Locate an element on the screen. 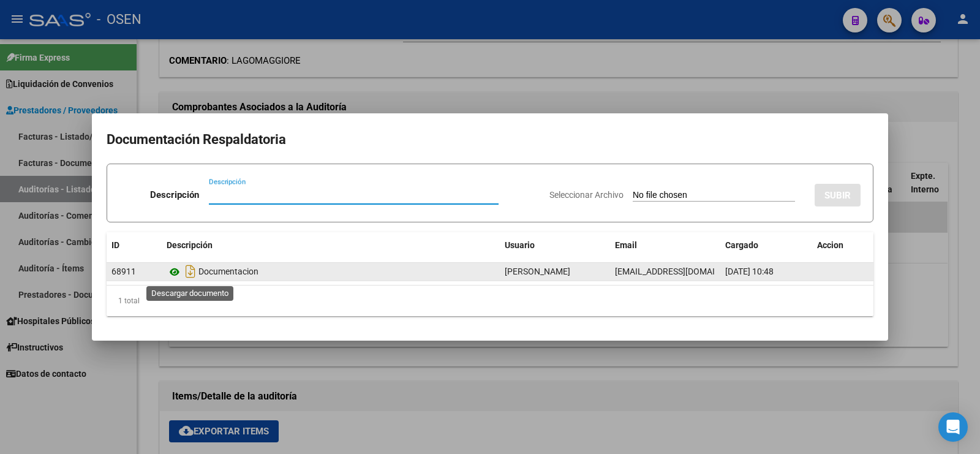 The height and width of the screenshot is (454, 980). p: Descripción is located at coordinates (174, 195).